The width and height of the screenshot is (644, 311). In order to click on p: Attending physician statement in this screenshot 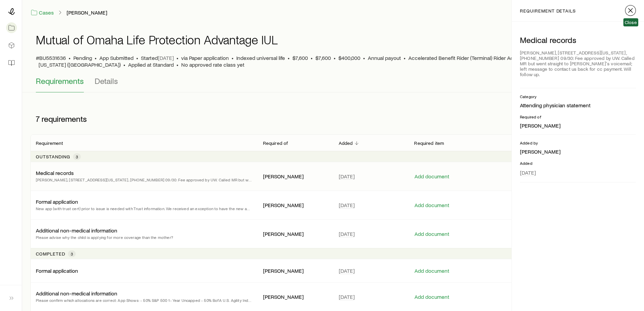, I will do `click(578, 105)`.